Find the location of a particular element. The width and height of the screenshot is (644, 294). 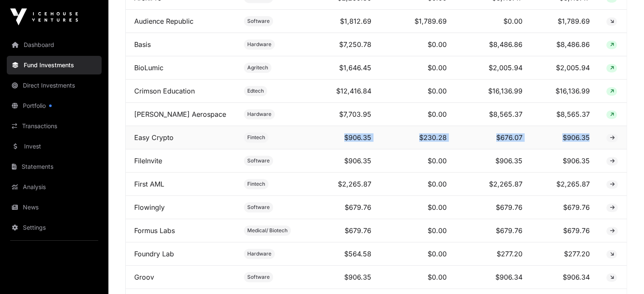

td: $676.07 is located at coordinates (493, 138).